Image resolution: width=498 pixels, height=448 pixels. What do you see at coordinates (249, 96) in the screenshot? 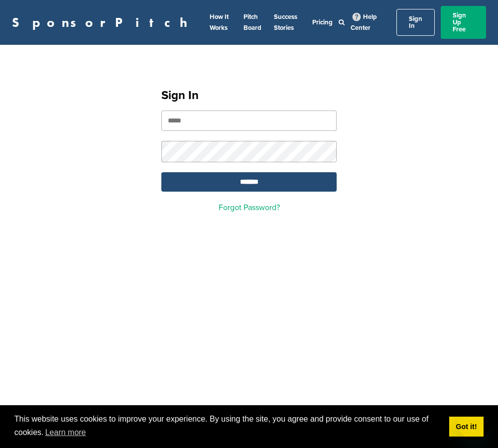
I see `h1: Sign In` at bounding box center [249, 96].